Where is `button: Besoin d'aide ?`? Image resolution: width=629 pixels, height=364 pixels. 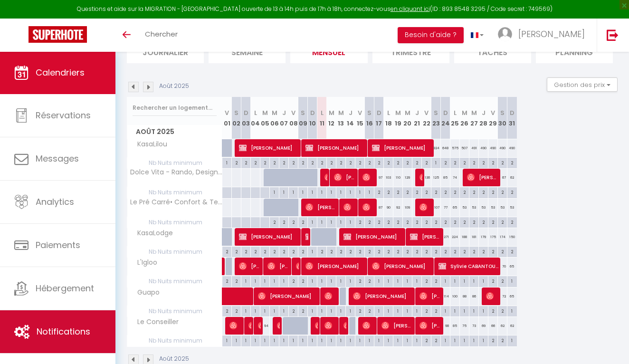 button: Besoin d'aide ? is located at coordinates (430, 35).